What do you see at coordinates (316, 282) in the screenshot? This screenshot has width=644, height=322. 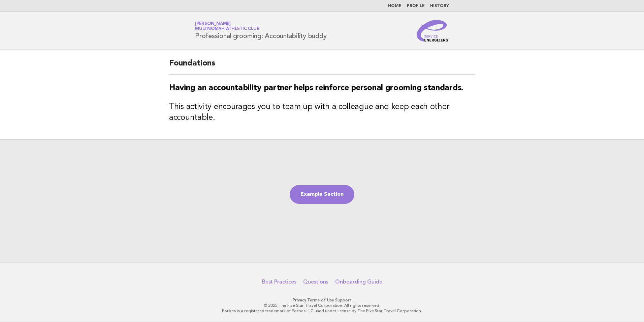 I see `a: Questions` at bounding box center [316, 282].